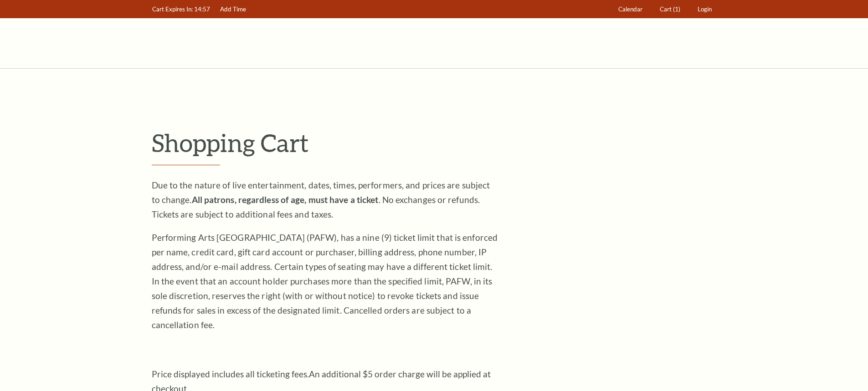 This screenshot has width=868, height=391. What do you see at coordinates (665, 9) in the screenshot?
I see `span: Cart` at bounding box center [665, 9].